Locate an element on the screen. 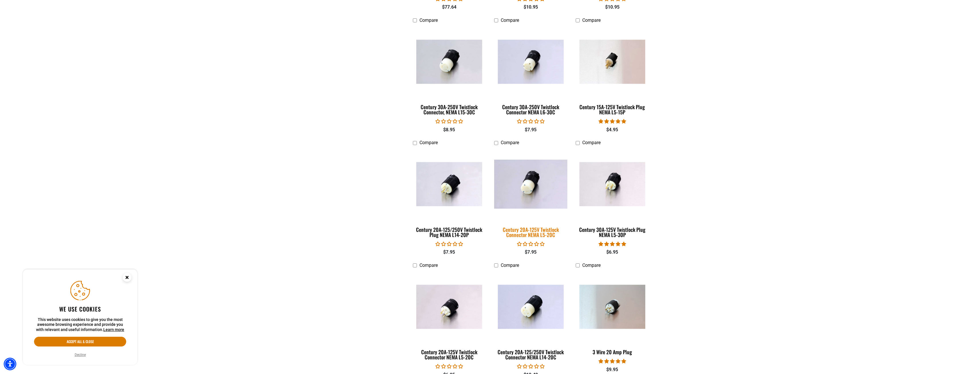 Image resolution: width=980 pixels, height=374 pixels. div: 3 Wire 20 Amp Plug is located at coordinates (612, 351).